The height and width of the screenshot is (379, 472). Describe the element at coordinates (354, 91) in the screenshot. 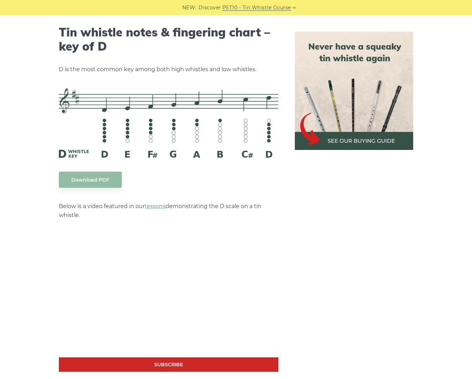

I see `img: tin whistle buying guide` at that location.